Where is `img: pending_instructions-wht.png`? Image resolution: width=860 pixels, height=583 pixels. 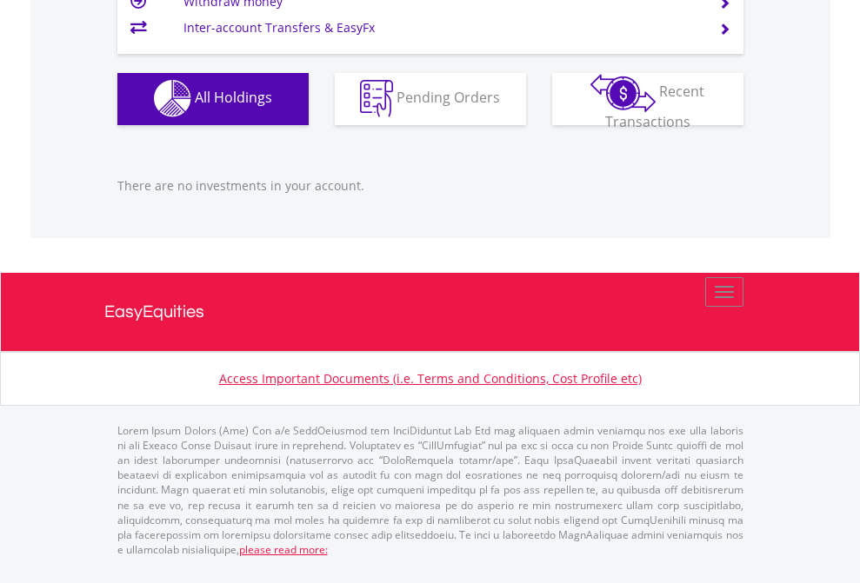
img: pending_instructions-wht.png is located at coordinates (376, 98).